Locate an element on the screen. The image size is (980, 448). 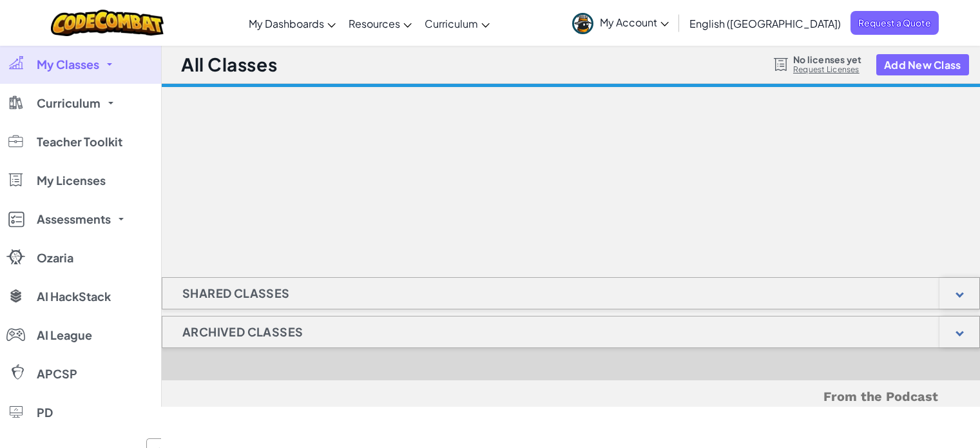
span: Request a Quote is located at coordinates (895, 23).